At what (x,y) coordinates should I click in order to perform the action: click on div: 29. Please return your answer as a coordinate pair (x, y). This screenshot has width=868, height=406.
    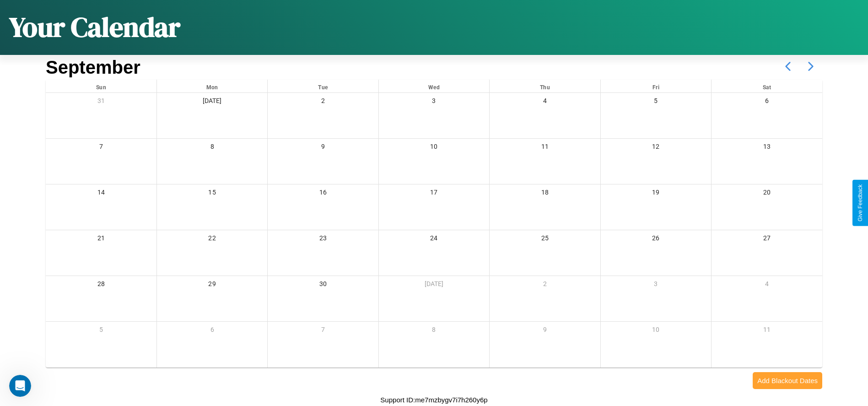
    Looking at the image, I should click on (212, 285).